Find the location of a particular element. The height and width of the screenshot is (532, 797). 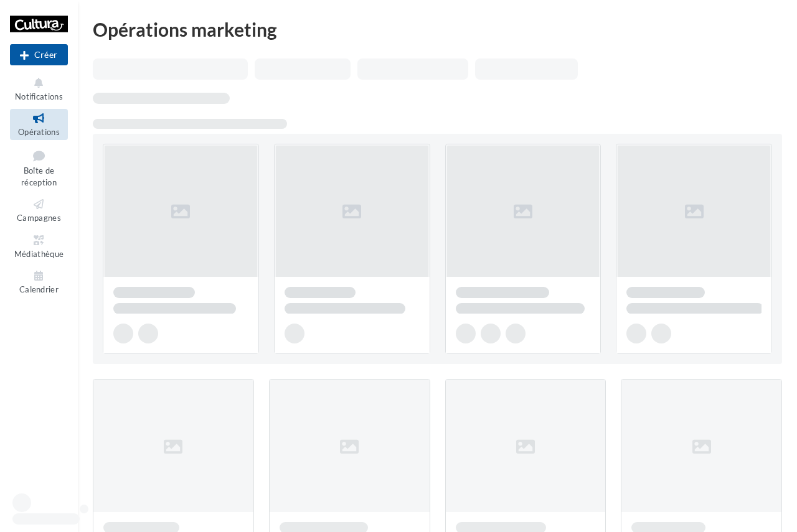

button: Créer is located at coordinates (38, 54).